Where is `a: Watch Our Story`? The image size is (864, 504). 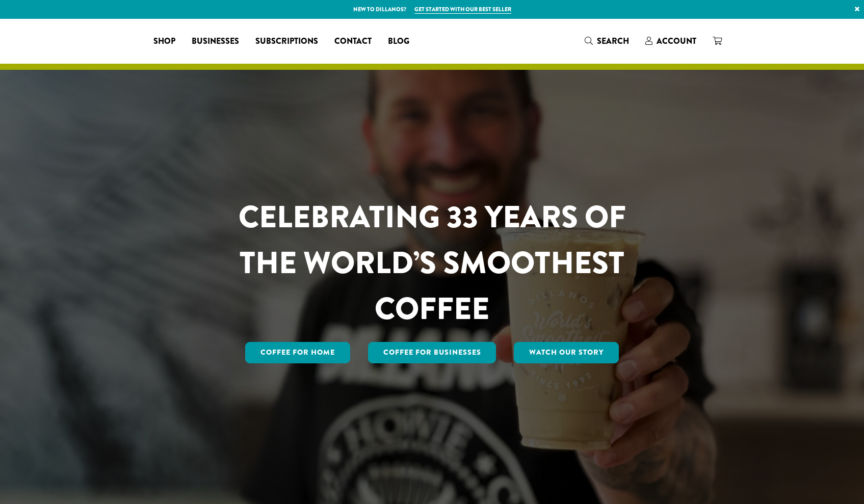
a: Watch Our Story is located at coordinates (567, 352).